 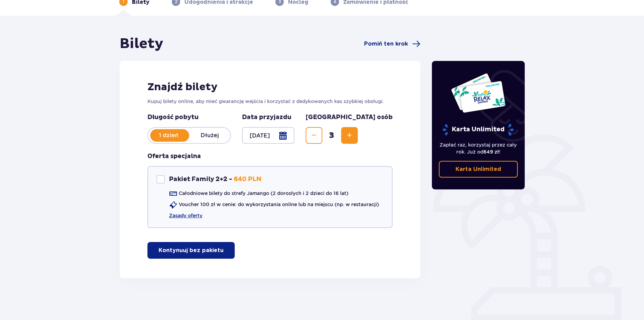 I want to click on a: Zasady oferty, so click(x=186, y=215).